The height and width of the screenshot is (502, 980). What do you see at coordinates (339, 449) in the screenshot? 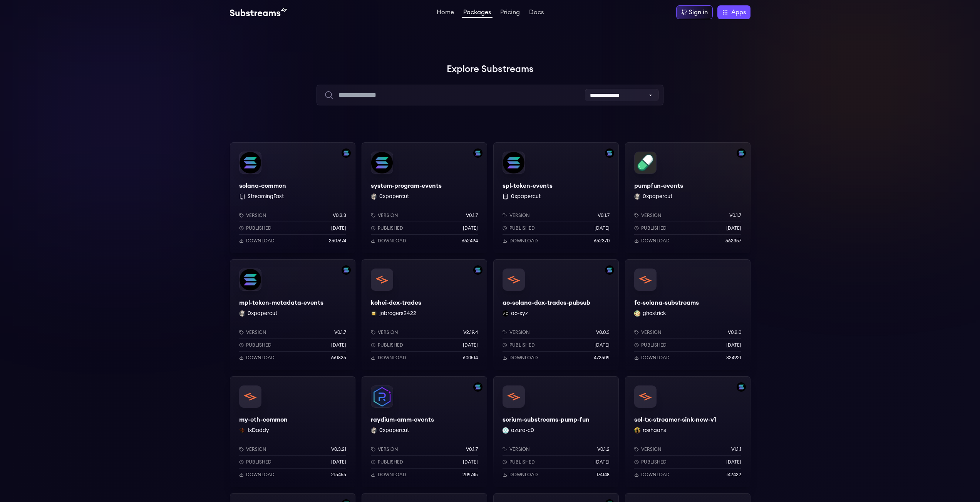
I see `p: v0.3.21` at bounding box center [339, 449].